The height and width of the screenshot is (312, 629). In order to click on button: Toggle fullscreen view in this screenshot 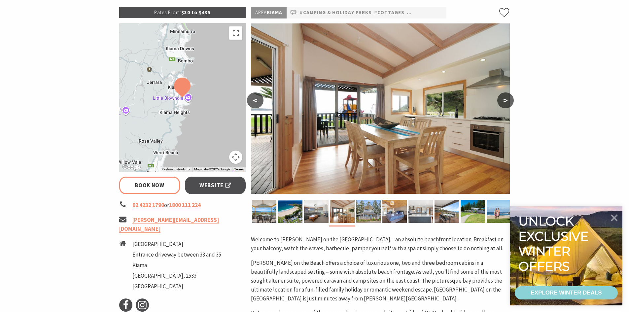, I will do `click(236, 33)`.